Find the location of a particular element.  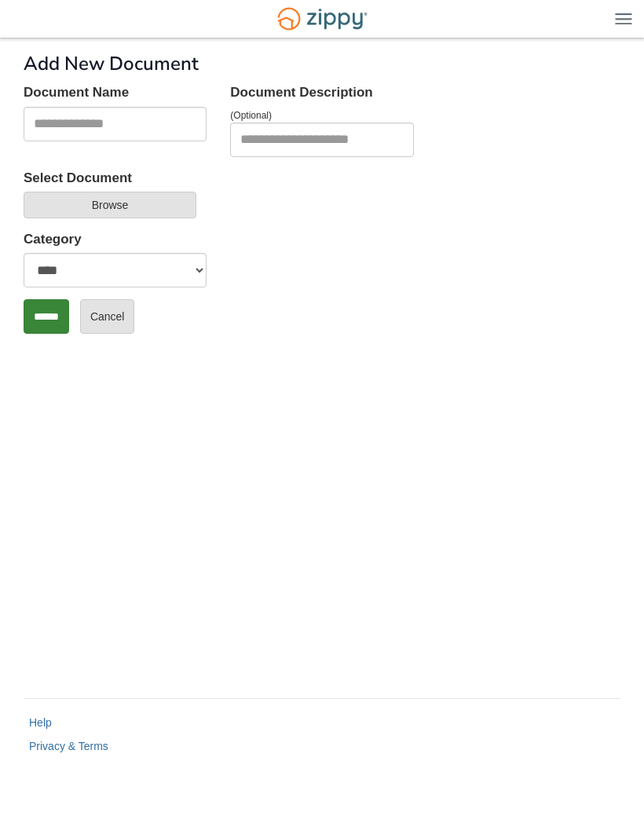

a: Cancel is located at coordinates (108, 316).